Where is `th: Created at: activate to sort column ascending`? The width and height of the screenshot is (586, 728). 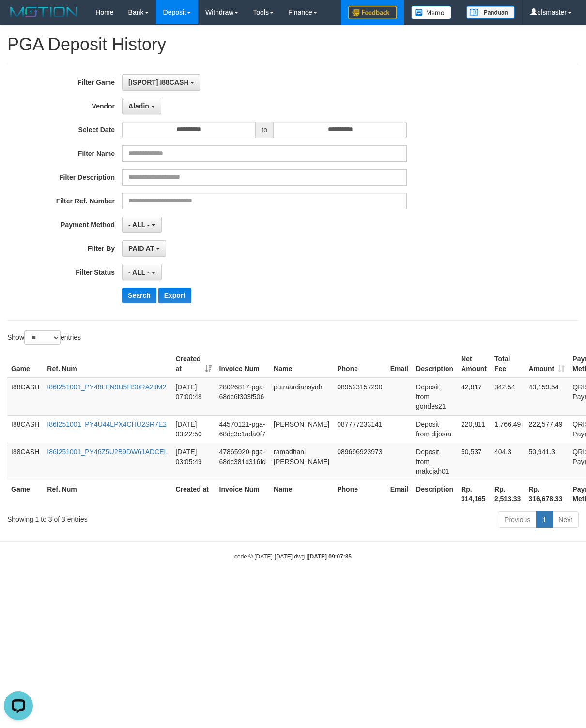
th: Created at: activate to sort column ascending is located at coordinates (193, 364).